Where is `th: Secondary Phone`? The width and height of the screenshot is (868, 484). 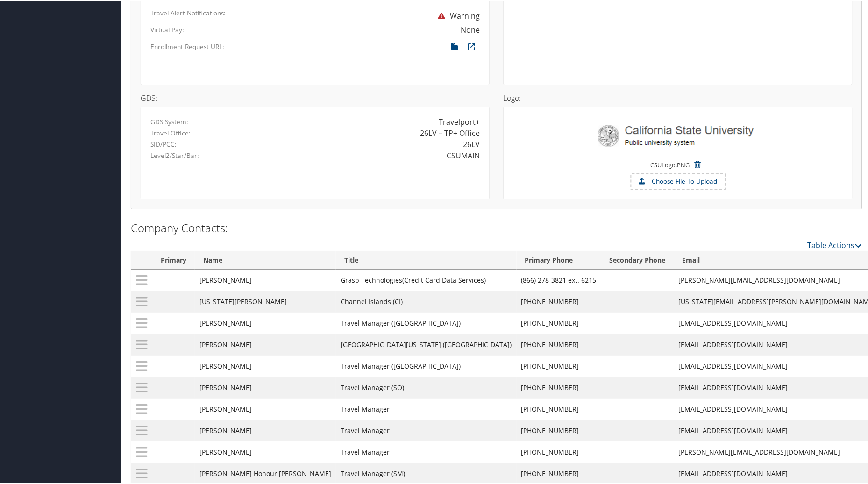
th: Secondary Phone is located at coordinates (638, 260).